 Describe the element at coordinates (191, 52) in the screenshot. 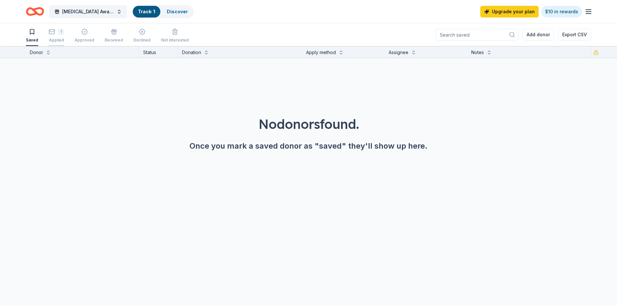

I see `div: Donation` at that location.